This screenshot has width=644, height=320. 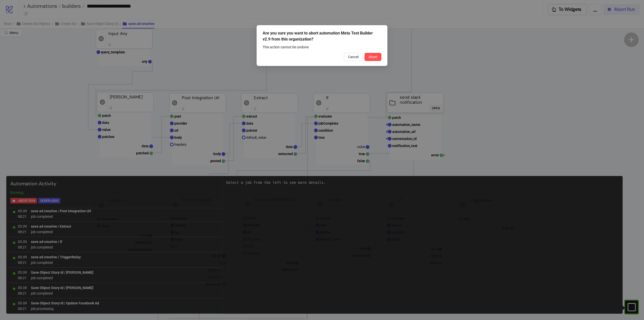 What do you see at coordinates (322, 36) in the screenshot?
I see `div: Are you sure you want to abort automation Meta Test Builder v2.9 from this organization?` at bounding box center [322, 36].